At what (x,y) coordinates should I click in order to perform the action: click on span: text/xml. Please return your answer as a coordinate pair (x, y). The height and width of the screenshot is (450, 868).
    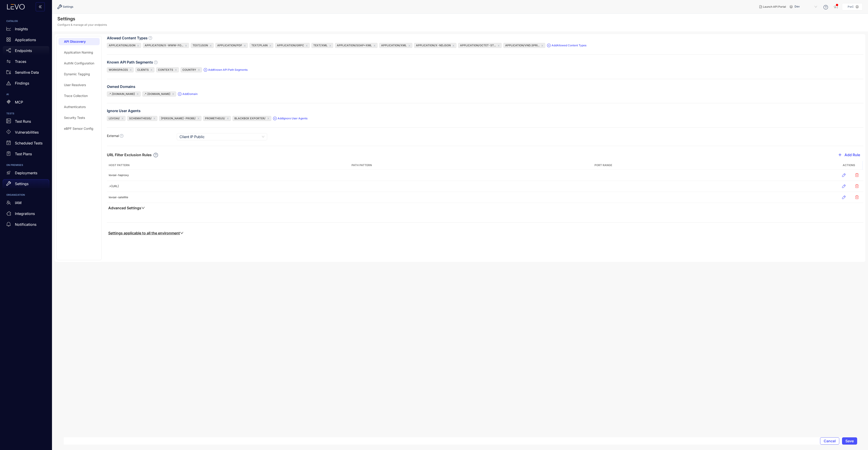
    Looking at the image, I should click on (320, 45).